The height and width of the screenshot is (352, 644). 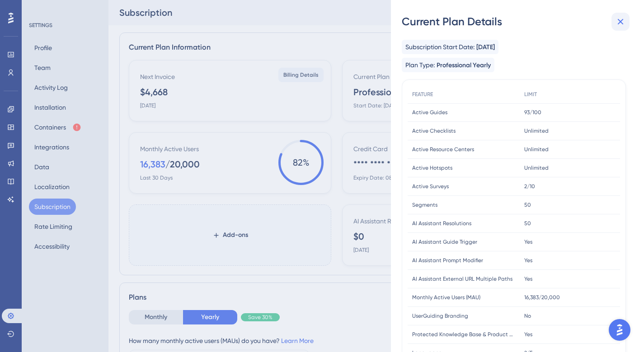 What do you see at coordinates (430, 186) in the screenshot?
I see `span: Active Surveys` at bounding box center [430, 186].